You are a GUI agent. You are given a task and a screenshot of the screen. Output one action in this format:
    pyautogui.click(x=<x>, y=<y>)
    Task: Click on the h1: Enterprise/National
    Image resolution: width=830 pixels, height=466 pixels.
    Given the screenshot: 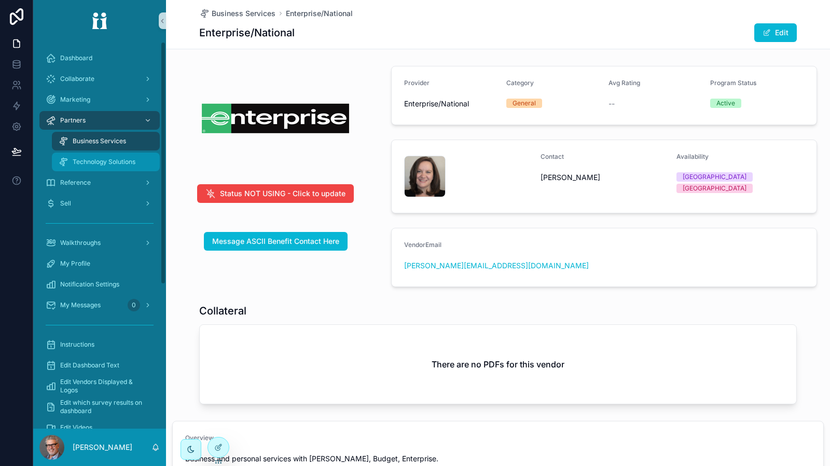 What is the action you would take?
    pyautogui.click(x=247, y=33)
    